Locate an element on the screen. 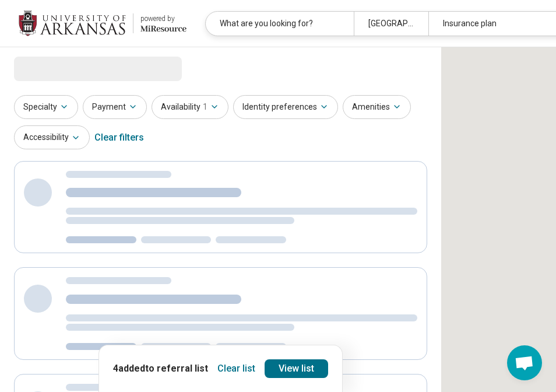 The image size is (556, 392). span: to referral list is located at coordinates (177, 368).